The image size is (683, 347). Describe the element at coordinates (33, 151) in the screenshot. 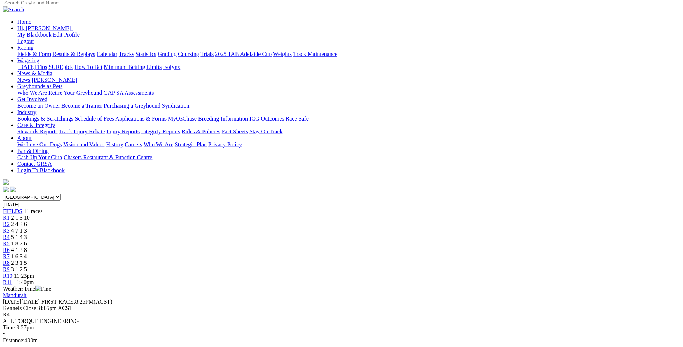

I see `a: Bar & Dining` at that location.